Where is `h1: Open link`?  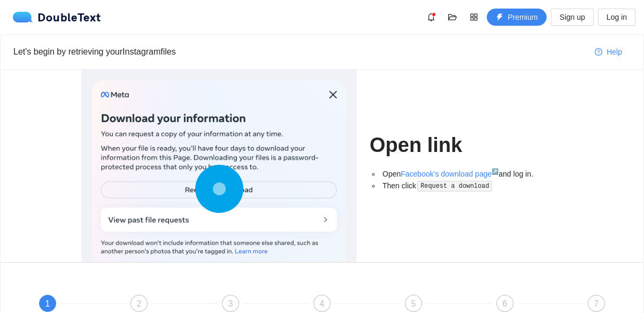 h1: Open link is located at coordinates (466, 145).